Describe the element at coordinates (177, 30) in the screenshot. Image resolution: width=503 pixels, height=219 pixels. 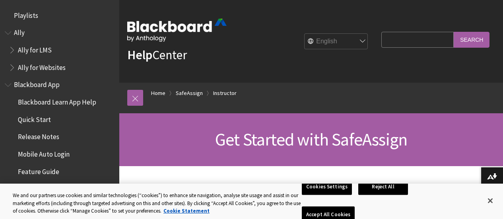
I see `img: Blackboard by Anthology` at that location.